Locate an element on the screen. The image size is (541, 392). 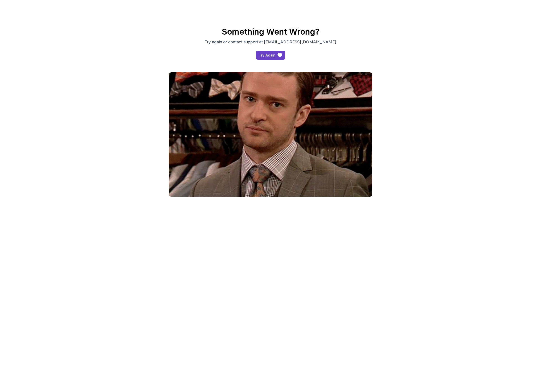
h2: Something Went Wrong? is located at coordinates (270, 31).